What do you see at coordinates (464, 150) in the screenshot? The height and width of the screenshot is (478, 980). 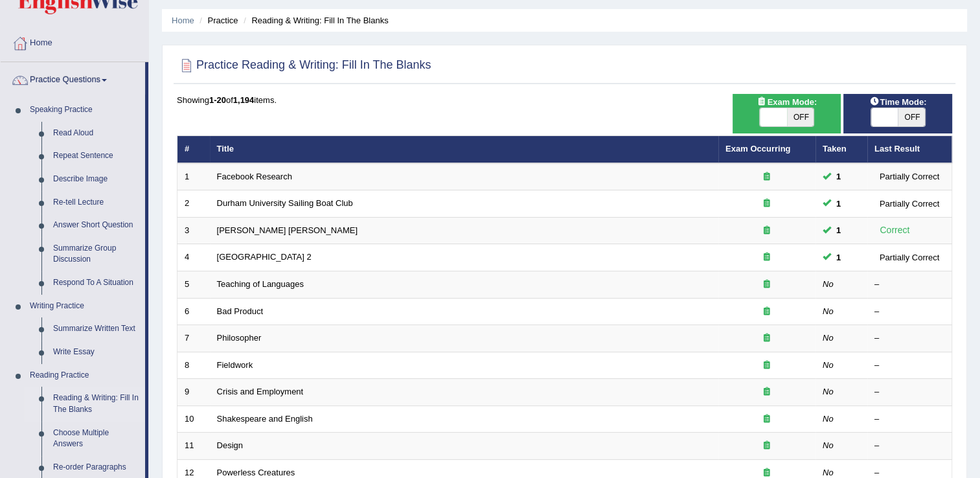 I see `th: Title` at bounding box center [464, 150].